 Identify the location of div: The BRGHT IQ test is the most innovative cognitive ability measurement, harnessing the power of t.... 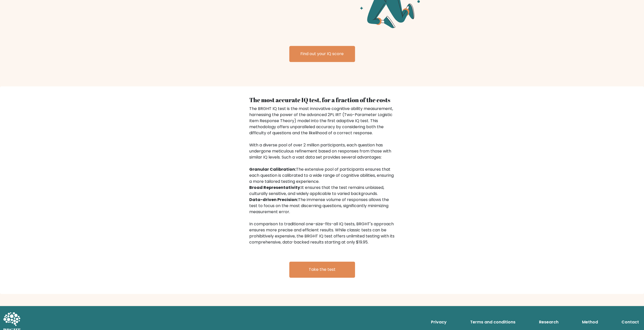
(322, 175).